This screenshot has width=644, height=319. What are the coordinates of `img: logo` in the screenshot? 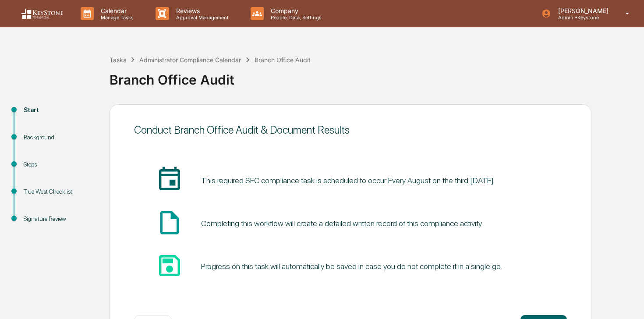 It's located at (42, 14).